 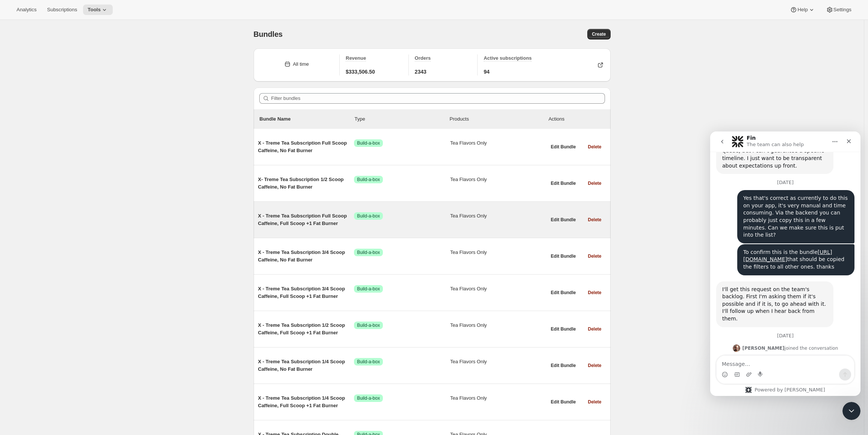 What do you see at coordinates (802, 10) in the screenshot?
I see `button: Help` at bounding box center [802, 10].